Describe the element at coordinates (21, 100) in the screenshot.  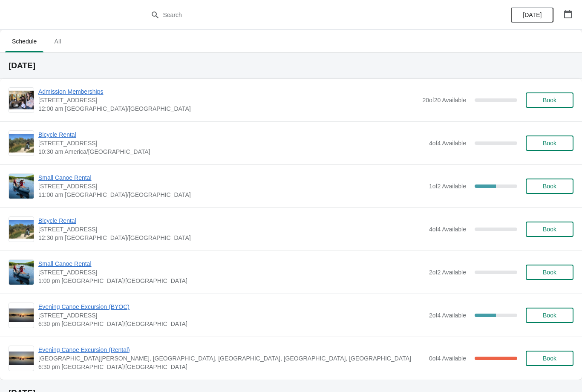
I see `img: Admission Memberships | 1 Snow Goose Bay, Stonewall, MB R0C 2Z0 | 12:00 am America/Winnipeg` at that location.